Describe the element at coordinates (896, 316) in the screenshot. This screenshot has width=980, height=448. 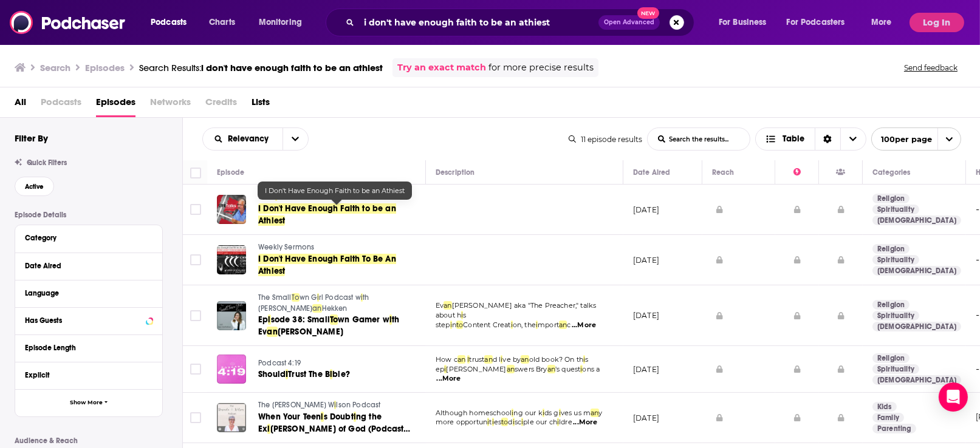
I see `a: Spirituality` at that location.